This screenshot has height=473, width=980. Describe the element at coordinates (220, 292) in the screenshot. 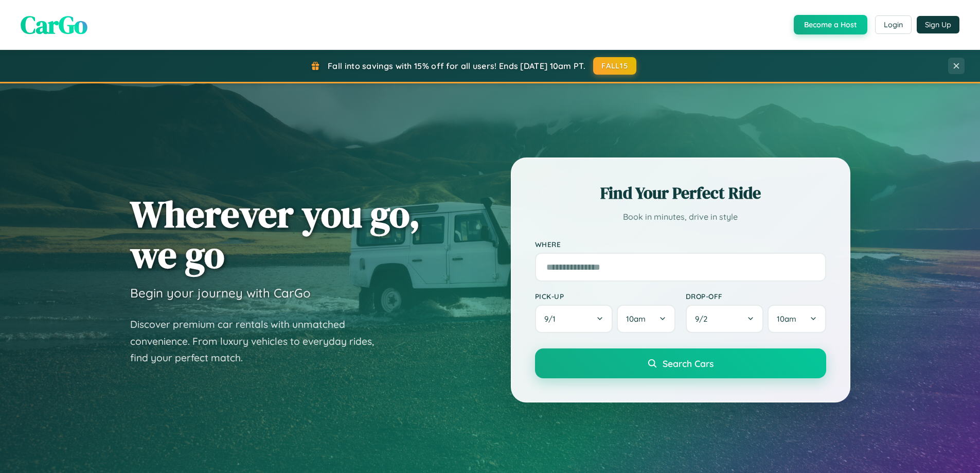

I see `h3: Begin your journey with CarGo` at that location.